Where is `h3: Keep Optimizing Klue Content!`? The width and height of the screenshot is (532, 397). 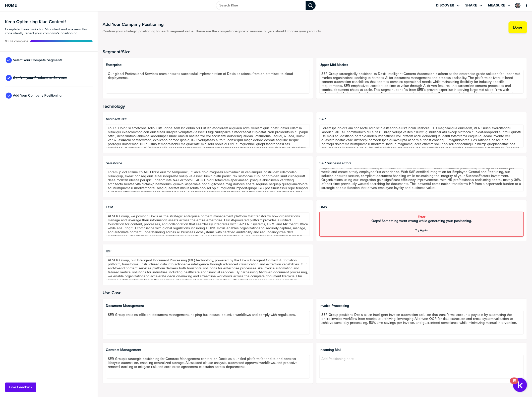 h3: Keep Optimizing Klue Content! is located at coordinates (49, 21).